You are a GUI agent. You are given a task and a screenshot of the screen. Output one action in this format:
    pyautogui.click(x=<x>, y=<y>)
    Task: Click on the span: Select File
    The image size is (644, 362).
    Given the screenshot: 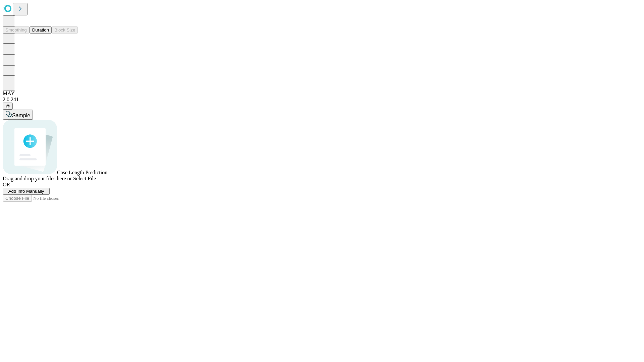 What is the action you would take?
    pyautogui.click(x=84, y=178)
    